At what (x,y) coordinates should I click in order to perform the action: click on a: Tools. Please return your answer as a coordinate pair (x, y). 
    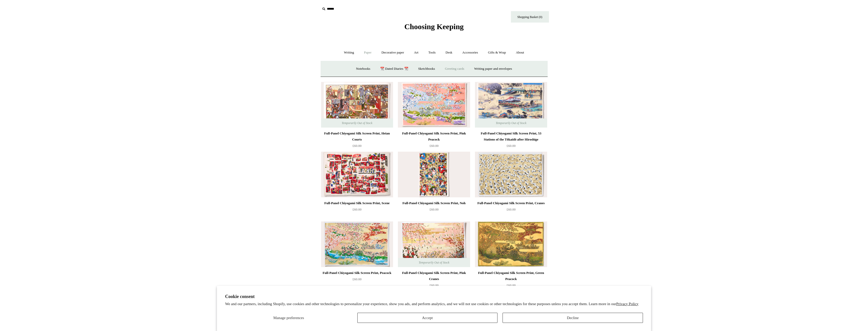
    Looking at the image, I should click on (432, 53).